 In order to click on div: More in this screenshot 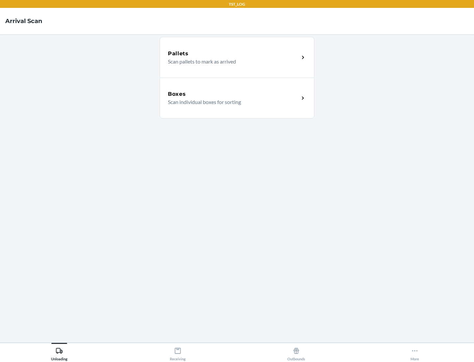, I will do `click(414, 353)`.